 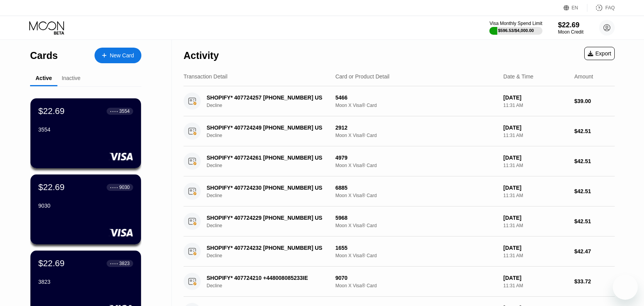 I want to click on div: $22.69● ● ● ●35543554, so click(x=86, y=133).